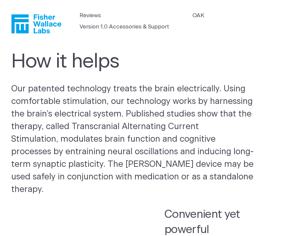 The width and height of the screenshot is (284, 236). Describe the element at coordinates (114, 62) in the screenshot. I see `h1: How it helps` at that location.